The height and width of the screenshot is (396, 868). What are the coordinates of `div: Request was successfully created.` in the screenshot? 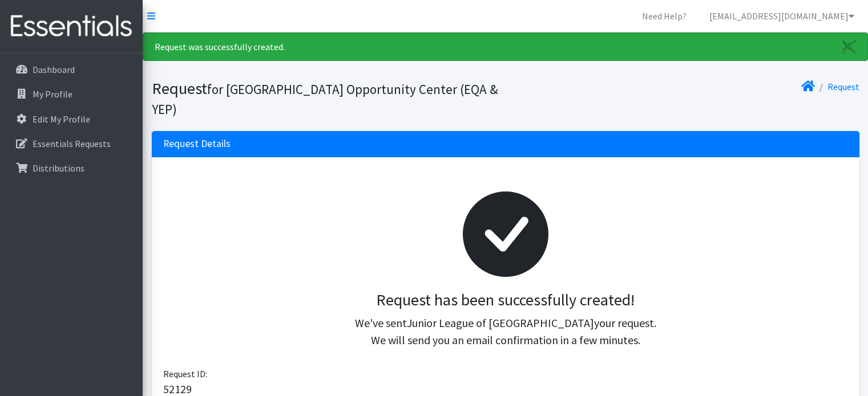 It's located at (505, 47).